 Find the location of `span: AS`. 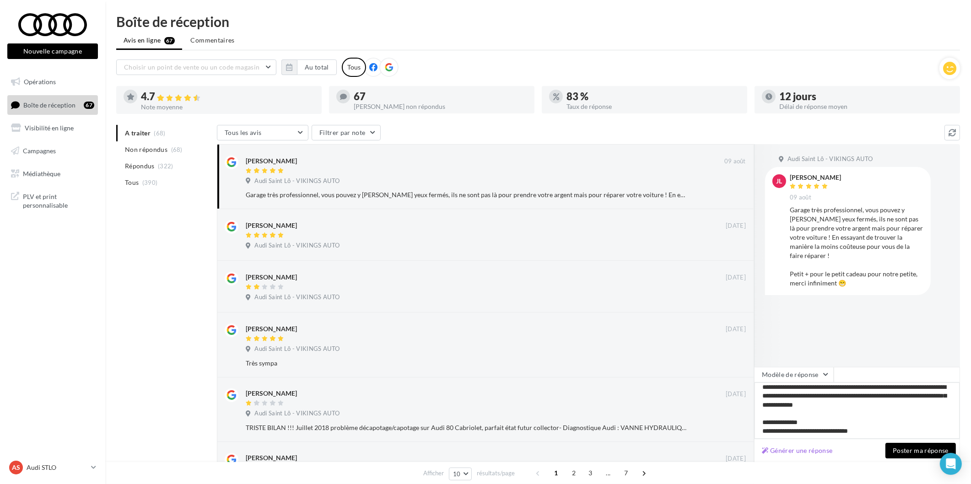

span: AS is located at coordinates (16, 468).